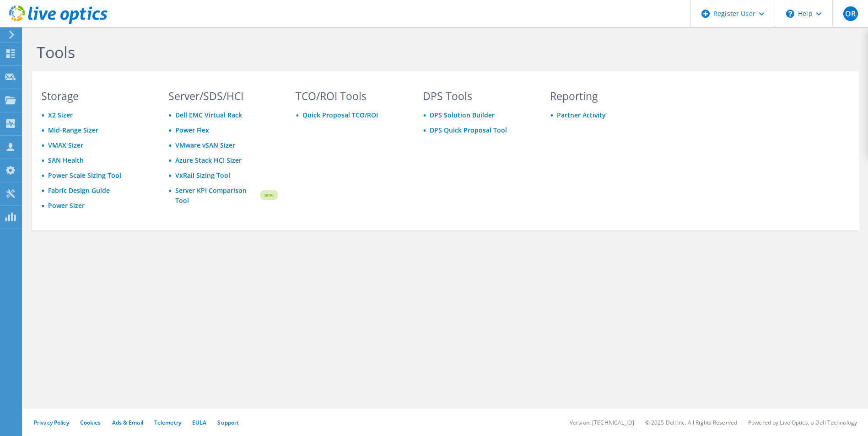  I want to click on h3: Server/SDS/HCI, so click(223, 95).